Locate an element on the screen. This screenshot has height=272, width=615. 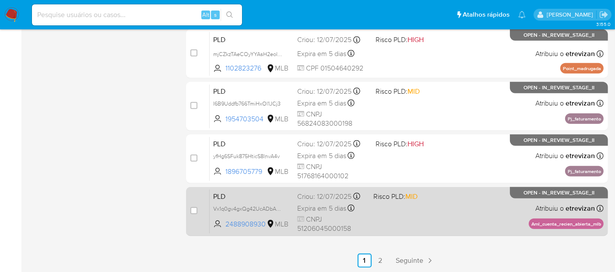
button: search-icon is located at coordinates (229, 15).